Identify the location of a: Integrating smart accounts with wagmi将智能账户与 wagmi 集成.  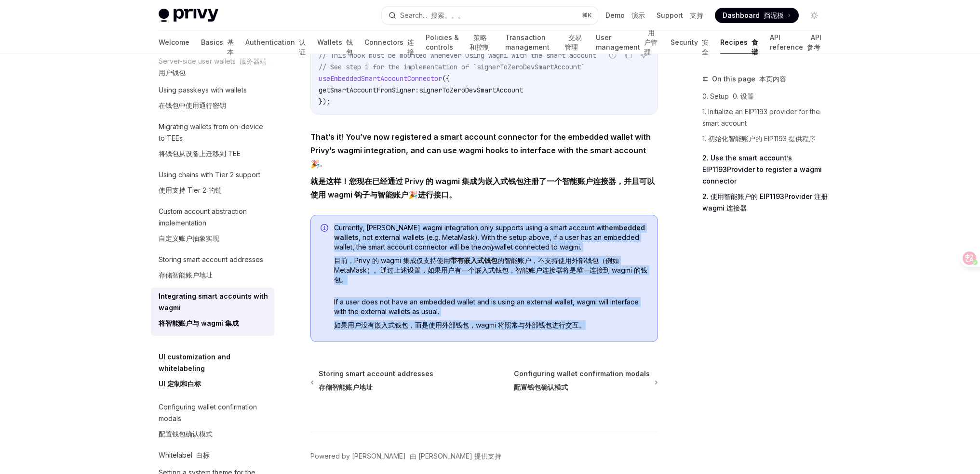
(212, 312).